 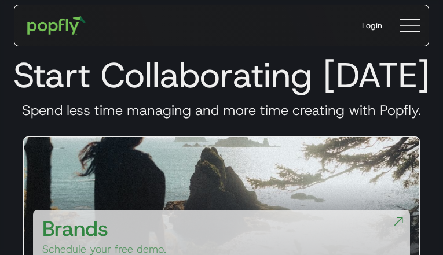 I want to click on div: Login, so click(x=372, y=25).